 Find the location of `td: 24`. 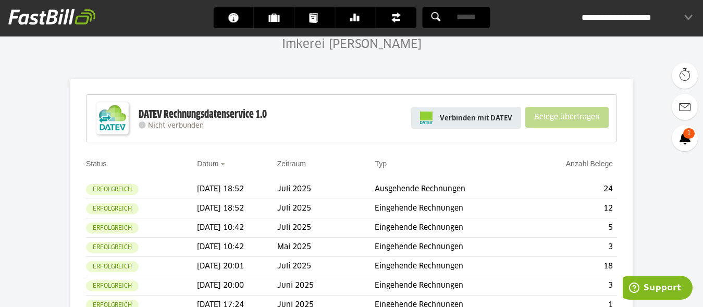

td: 24 is located at coordinates (573, 189).